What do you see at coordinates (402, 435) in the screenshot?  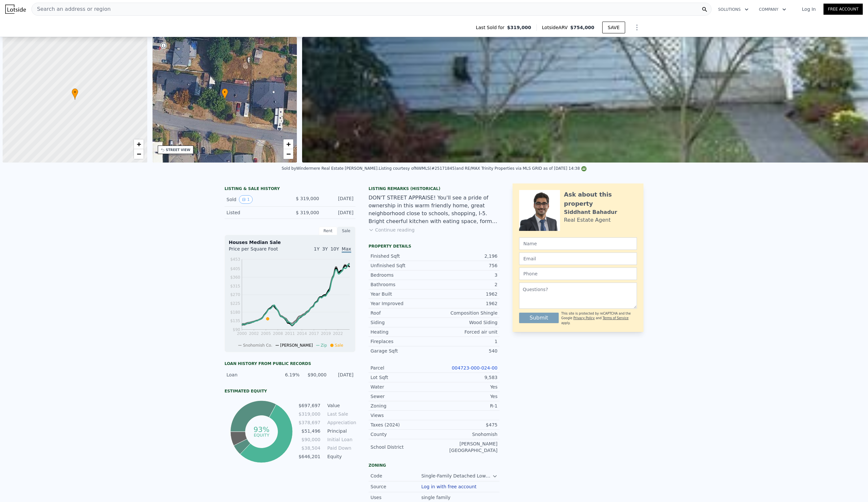 I see `div: County` at bounding box center [402, 435].